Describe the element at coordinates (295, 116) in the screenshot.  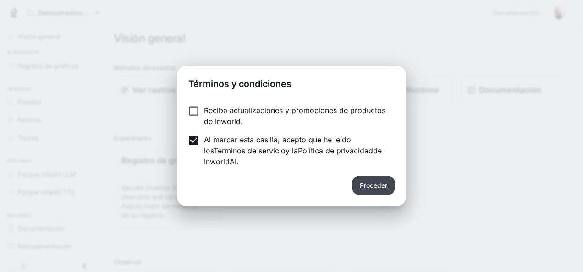
I see `p: Reciba actualizaciones y promociones de productos de Inworld.` at that location.